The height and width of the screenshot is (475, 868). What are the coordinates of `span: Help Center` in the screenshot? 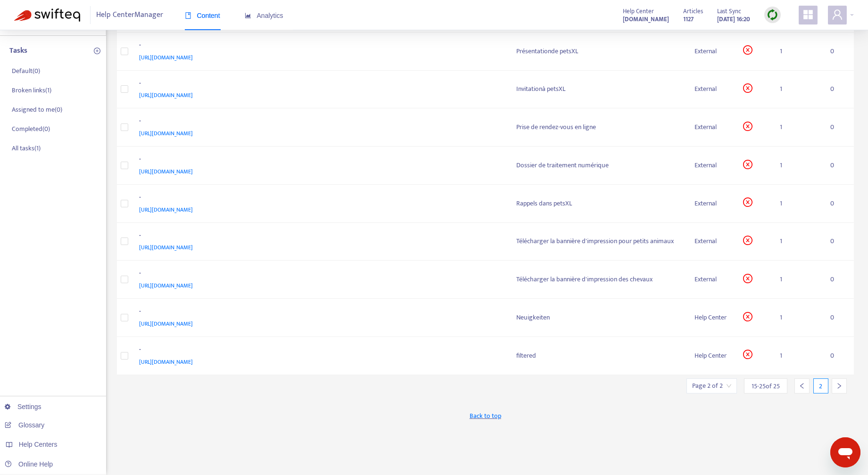 It's located at (639, 11).